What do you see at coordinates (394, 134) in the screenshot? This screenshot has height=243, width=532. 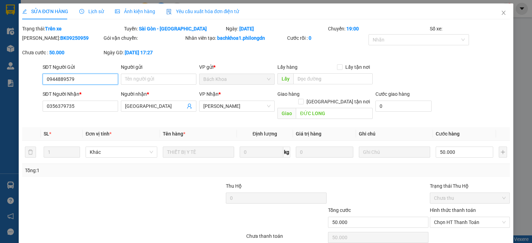 I see `th: Ghi chú` at bounding box center [394, 134].